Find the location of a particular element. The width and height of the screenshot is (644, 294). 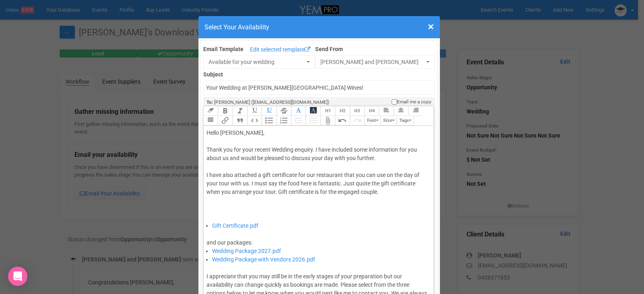

button: Font Background is located at coordinates (313, 111).